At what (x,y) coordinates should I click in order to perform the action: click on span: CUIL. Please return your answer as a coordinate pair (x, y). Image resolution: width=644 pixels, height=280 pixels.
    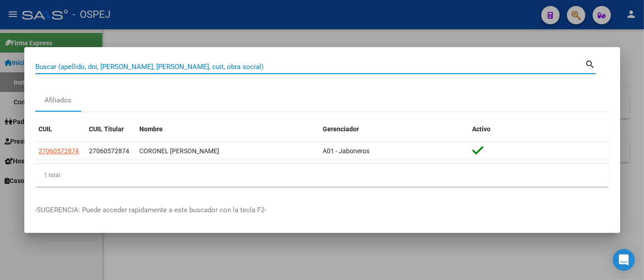
    Looking at the image, I should click on (46, 129).